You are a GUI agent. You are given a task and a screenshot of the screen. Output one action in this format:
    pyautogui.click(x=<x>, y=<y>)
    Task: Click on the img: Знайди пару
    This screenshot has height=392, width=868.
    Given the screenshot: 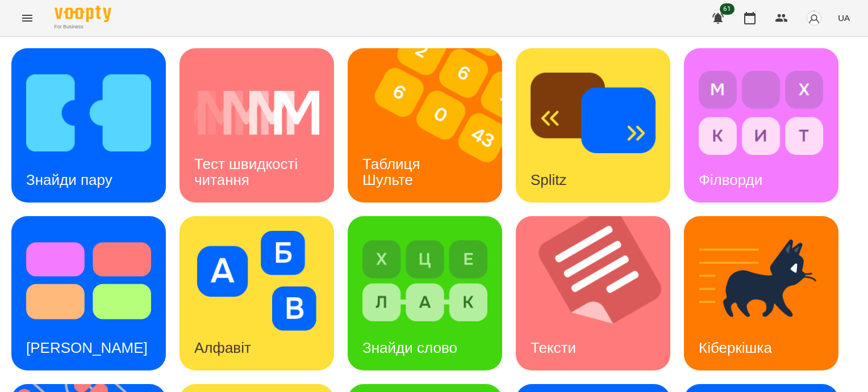 What is the action you would take?
    pyautogui.click(x=89, y=113)
    